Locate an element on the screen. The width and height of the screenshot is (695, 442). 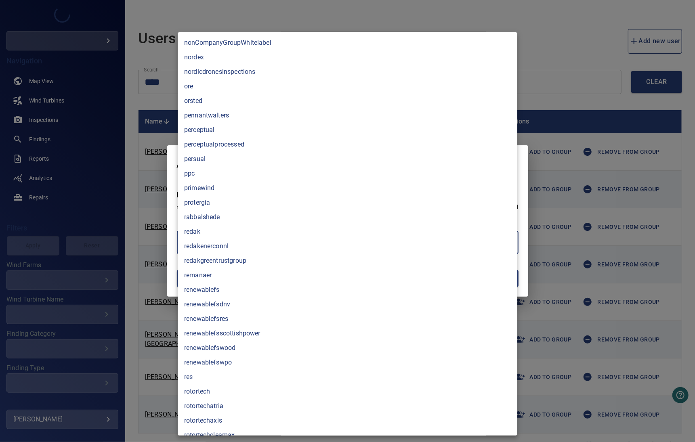
li: ore is located at coordinates (347, 86).